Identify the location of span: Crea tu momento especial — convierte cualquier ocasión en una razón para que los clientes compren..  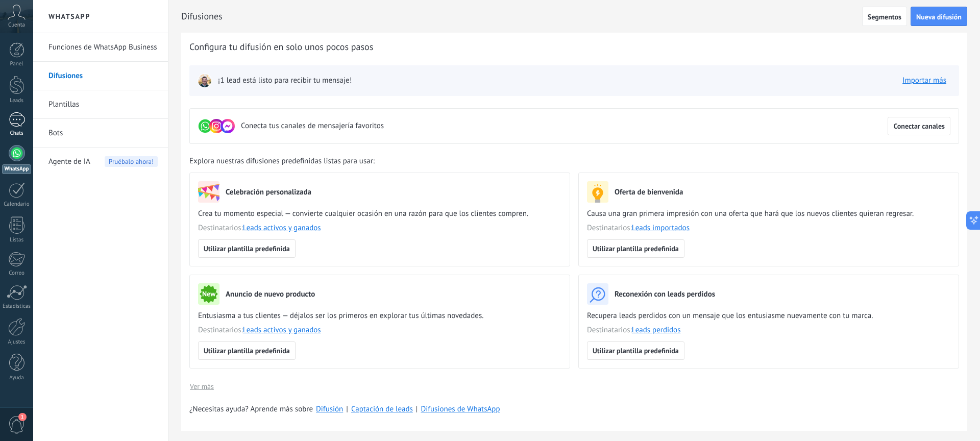
(380, 214).